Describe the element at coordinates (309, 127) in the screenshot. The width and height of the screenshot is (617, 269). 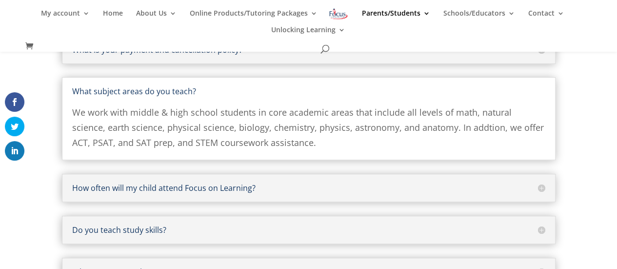
I see `p: We work with middle & high school students in core academic areas that include all levels of math...` at that location.